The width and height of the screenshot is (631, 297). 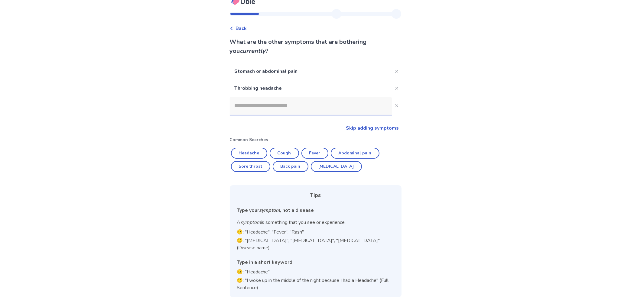 What do you see at coordinates (316, 263) in the screenshot?
I see `div: Type in a short keyword` at bounding box center [316, 263].